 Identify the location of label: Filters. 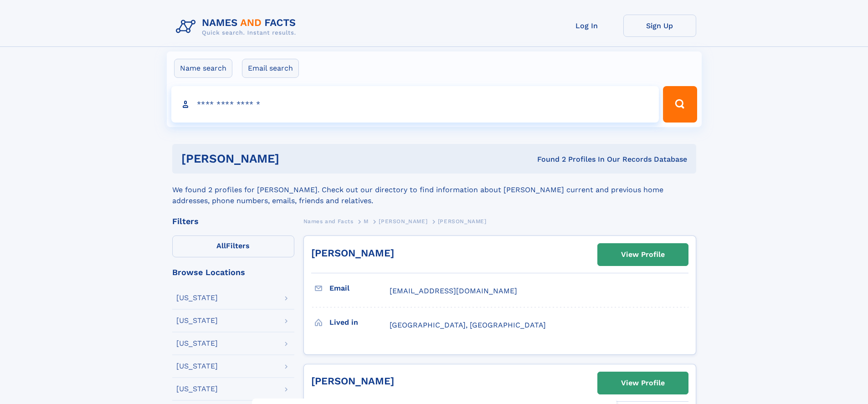
(233, 247).